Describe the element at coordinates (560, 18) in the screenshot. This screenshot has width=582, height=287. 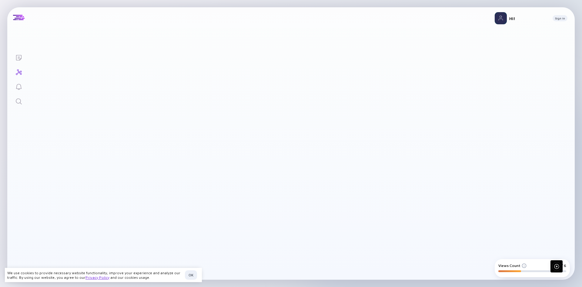
I see `div: Sign In` at that location.